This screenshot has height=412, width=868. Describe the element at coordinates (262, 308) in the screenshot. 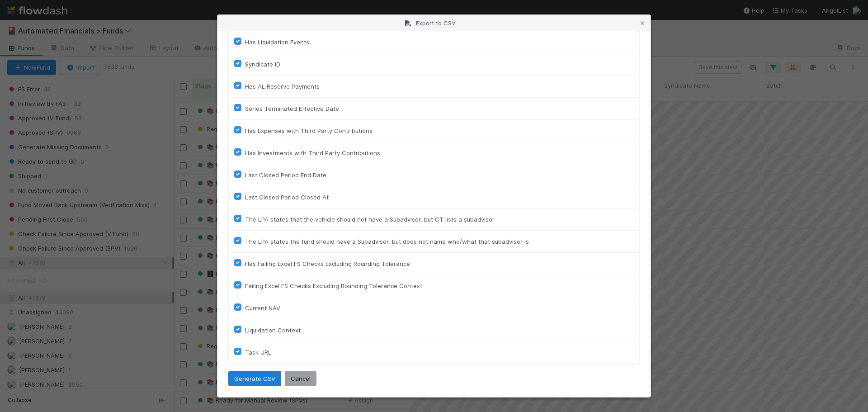

I see `label: Current NAV` at that location.